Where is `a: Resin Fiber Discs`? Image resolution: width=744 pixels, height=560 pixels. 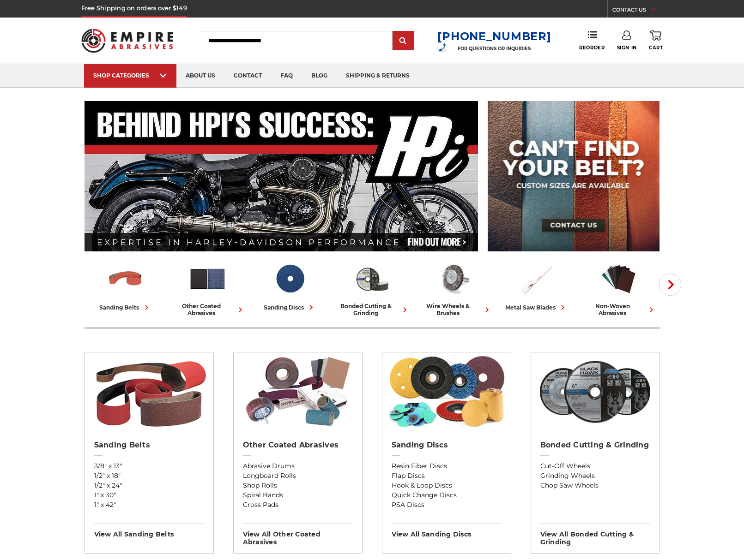
a: Resin Fiber Discs is located at coordinates (447, 466).